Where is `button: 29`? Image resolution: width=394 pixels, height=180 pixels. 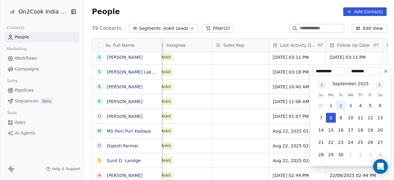
button: 29 is located at coordinates (331, 155).